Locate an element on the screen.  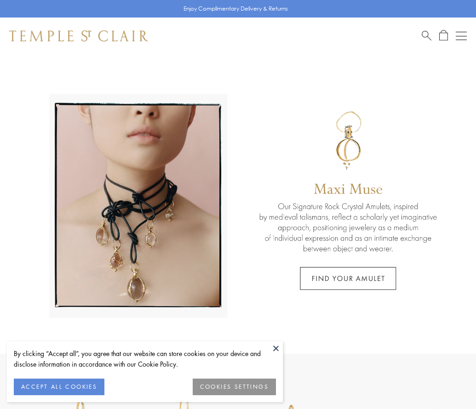
button: ACCEPT ALL COOKIES is located at coordinates (59, 387).